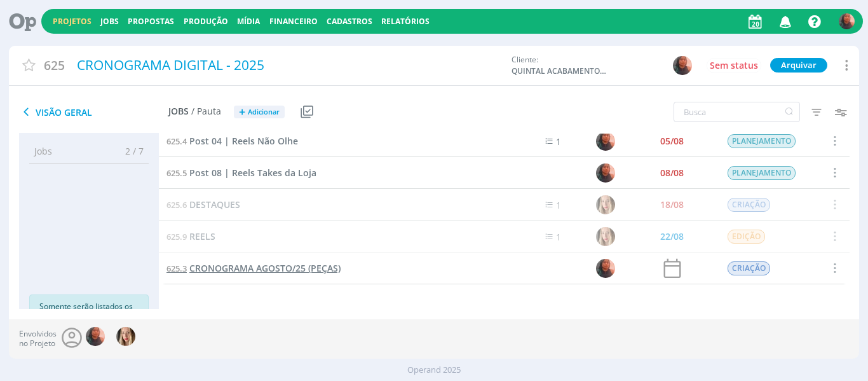 This screenshot has height=381, width=868. I want to click on div: 05/08, so click(671, 141).